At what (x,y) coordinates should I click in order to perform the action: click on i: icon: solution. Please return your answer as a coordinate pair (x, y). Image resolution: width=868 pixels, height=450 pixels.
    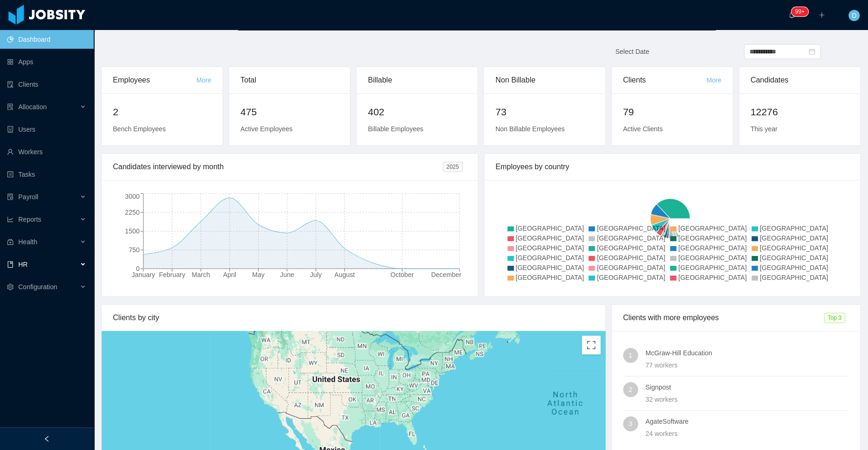
    Looking at the image, I should click on (10, 107).